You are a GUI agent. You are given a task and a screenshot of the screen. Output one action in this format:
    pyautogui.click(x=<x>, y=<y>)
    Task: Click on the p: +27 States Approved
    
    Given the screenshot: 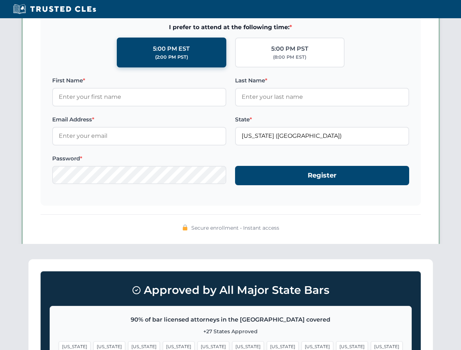 What is the action you would take?
    pyautogui.click(x=231, y=332)
    